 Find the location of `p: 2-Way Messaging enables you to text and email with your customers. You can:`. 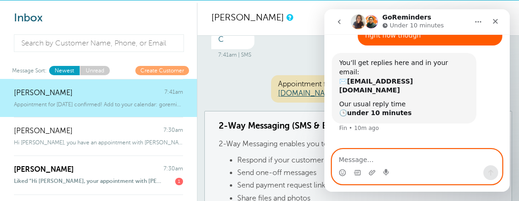

p: 2-Way Messaging enables you to text and email with your customers. You can: is located at coordinates (358, 144).